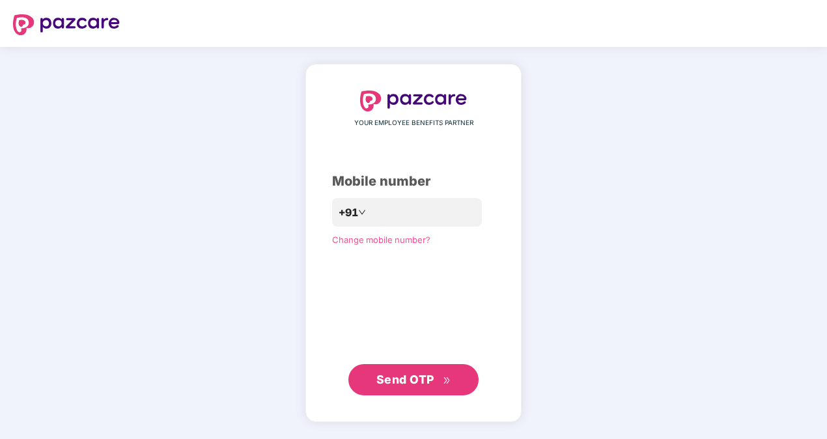 This screenshot has width=827, height=439. Describe the element at coordinates (413, 379) in the screenshot. I see `button: Send OTPdouble-right` at that location.